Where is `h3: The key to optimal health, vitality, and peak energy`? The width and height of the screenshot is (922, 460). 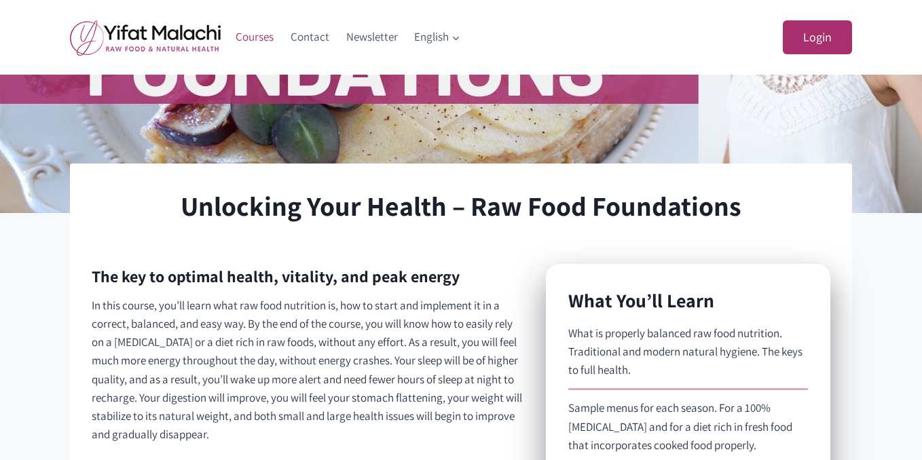 h3: The key to optimal health, vitality, and peak energy is located at coordinates (276, 276).